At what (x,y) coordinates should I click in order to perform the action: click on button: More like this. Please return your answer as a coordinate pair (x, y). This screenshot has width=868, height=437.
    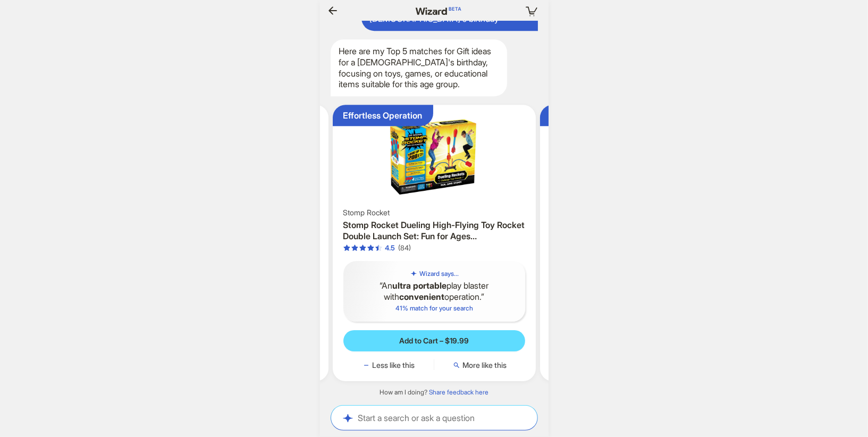
    Looking at the image, I should click on (480, 365).